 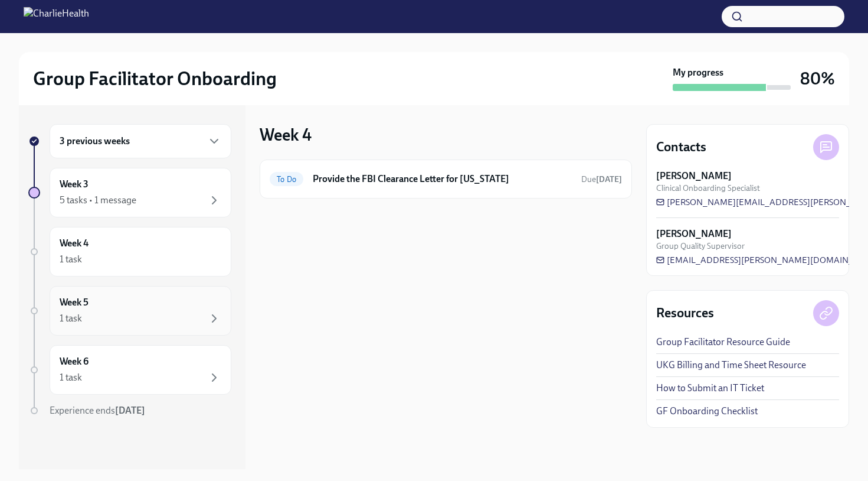 What do you see at coordinates (817, 78) in the screenshot?
I see `h3: 80%` at bounding box center [817, 78].